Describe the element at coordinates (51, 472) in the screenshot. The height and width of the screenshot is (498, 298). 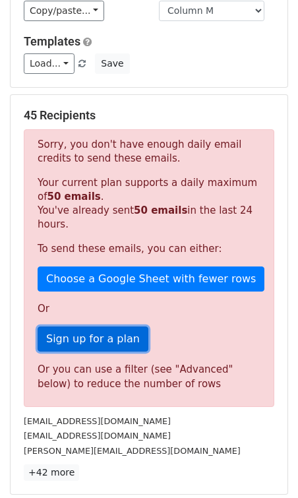
I see `a: +42 more` at that location.